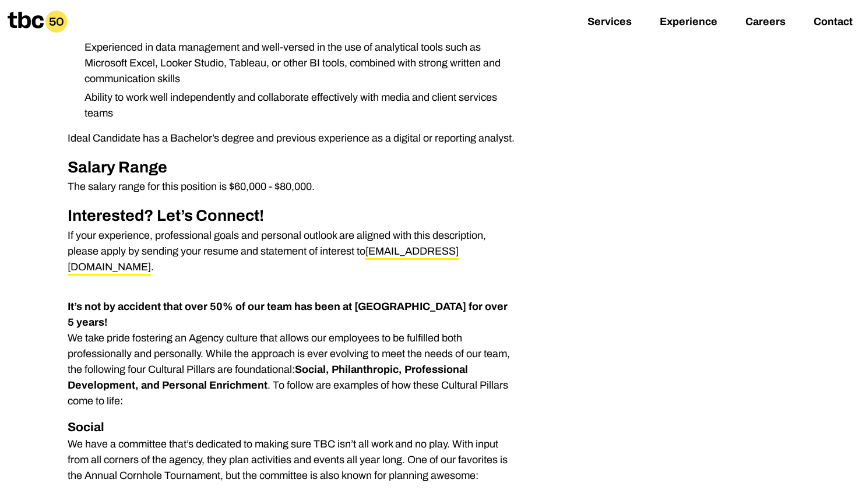 This screenshot has width=866, height=490. What do you see at coordinates (609, 23) in the screenshot?
I see `a: Services` at bounding box center [609, 23].